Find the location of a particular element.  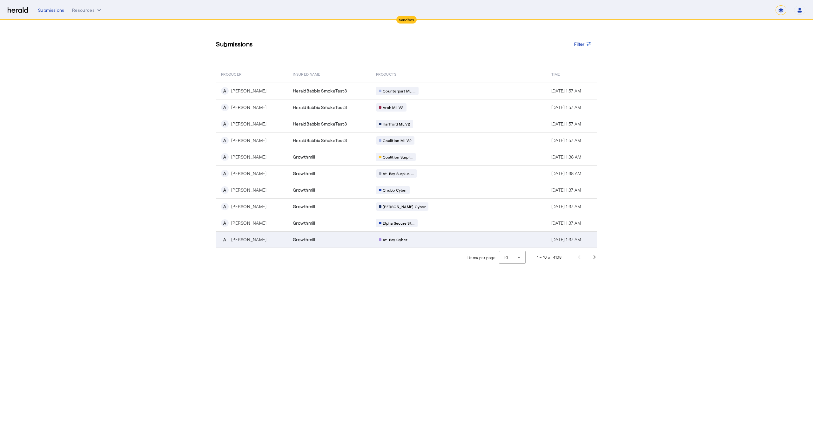

div: Sandbox is located at coordinates (406, 20).